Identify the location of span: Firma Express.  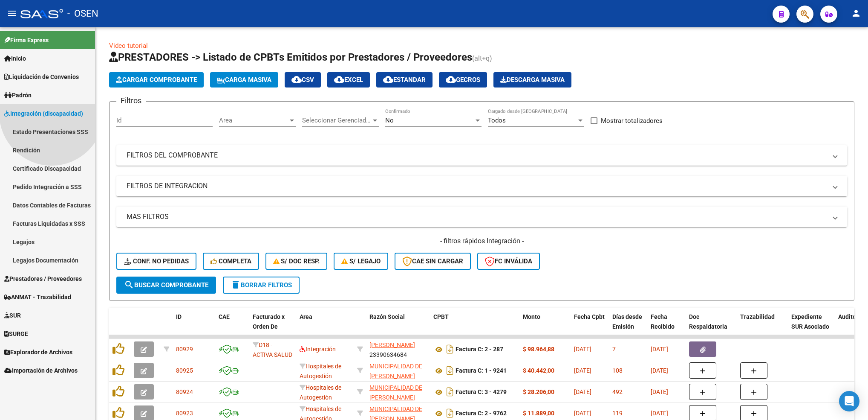
(27, 40).